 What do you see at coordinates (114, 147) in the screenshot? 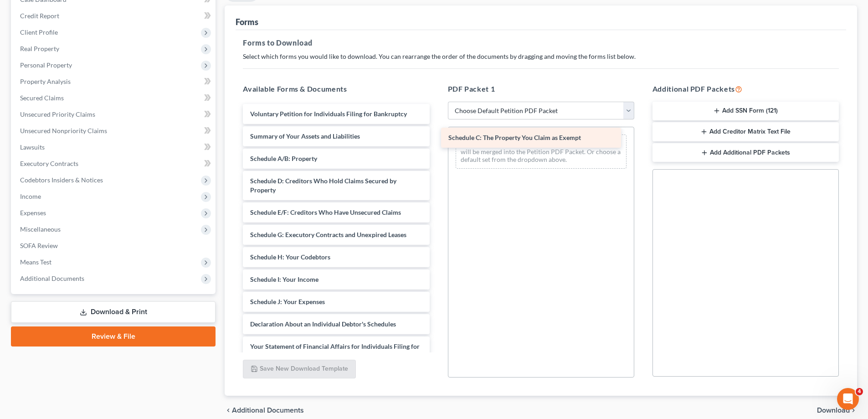
I see `a: Lawsuits` at bounding box center [114, 147].